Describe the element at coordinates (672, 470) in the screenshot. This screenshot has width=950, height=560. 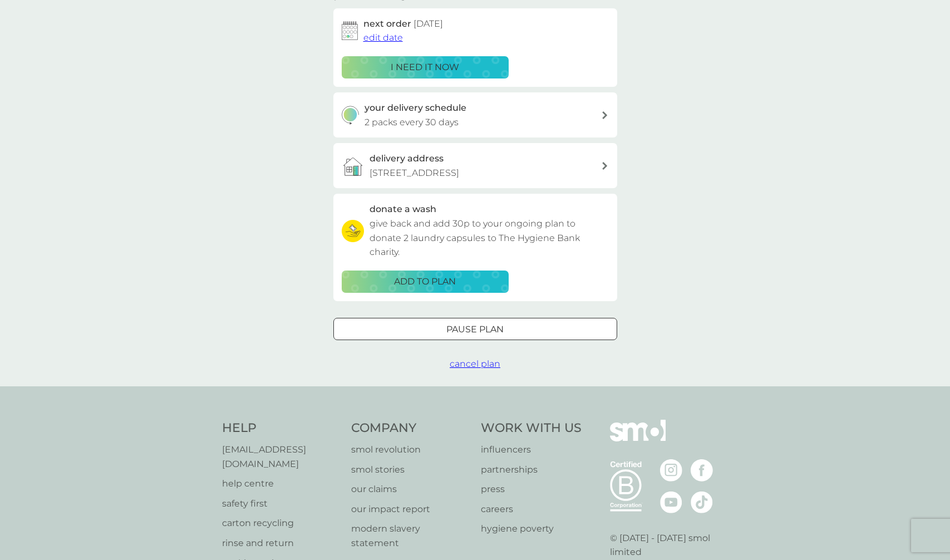
I see `img: visit the smol Instagram page` at that location.